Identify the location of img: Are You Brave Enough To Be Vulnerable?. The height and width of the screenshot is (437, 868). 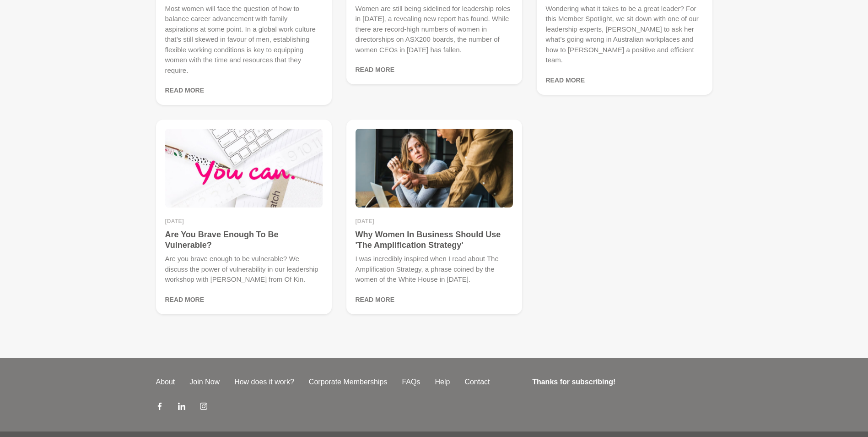
(244, 168).